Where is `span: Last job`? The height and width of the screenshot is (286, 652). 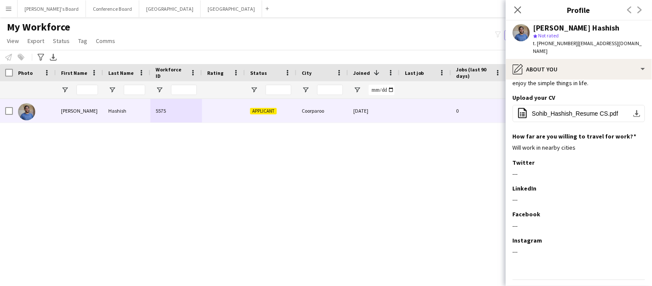 span: Last job is located at coordinates (414, 73).